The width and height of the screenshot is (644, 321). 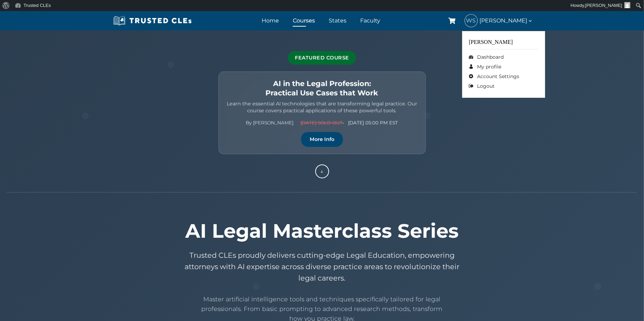 What do you see at coordinates (322, 58) in the screenshot?
I see `div: Featured Course` at bounding box center [322, 58].